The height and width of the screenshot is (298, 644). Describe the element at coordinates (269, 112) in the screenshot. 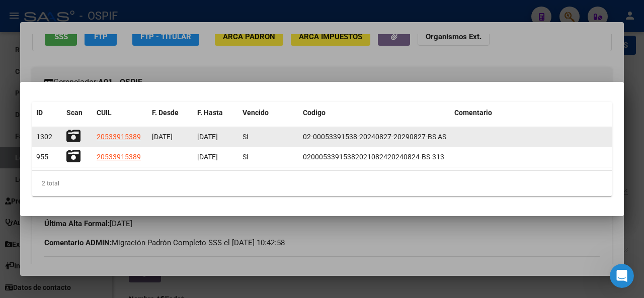

I see `datatable-header-cell: Vencido` at that location.